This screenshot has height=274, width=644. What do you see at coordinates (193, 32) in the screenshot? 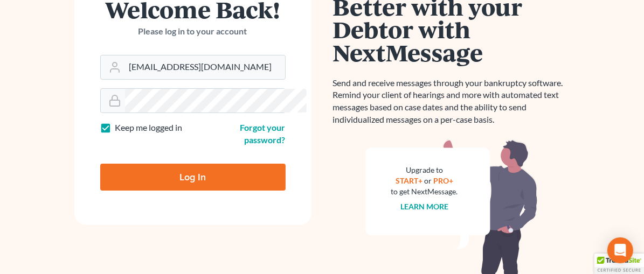
I see `p: Please log in to your account` at bounding box center [193, 32].